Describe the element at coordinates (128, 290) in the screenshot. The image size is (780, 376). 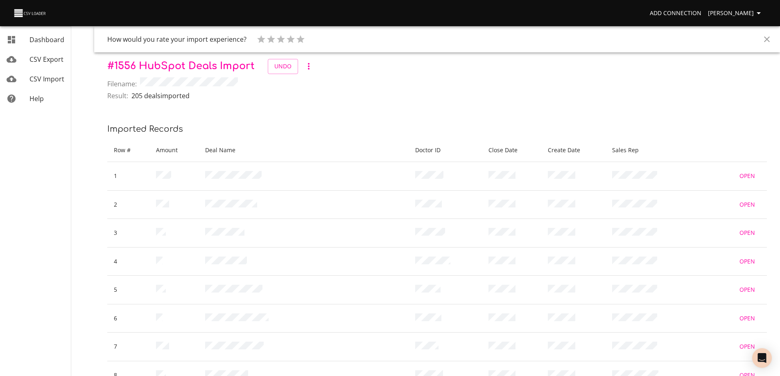
I see `td: 5` at that location.